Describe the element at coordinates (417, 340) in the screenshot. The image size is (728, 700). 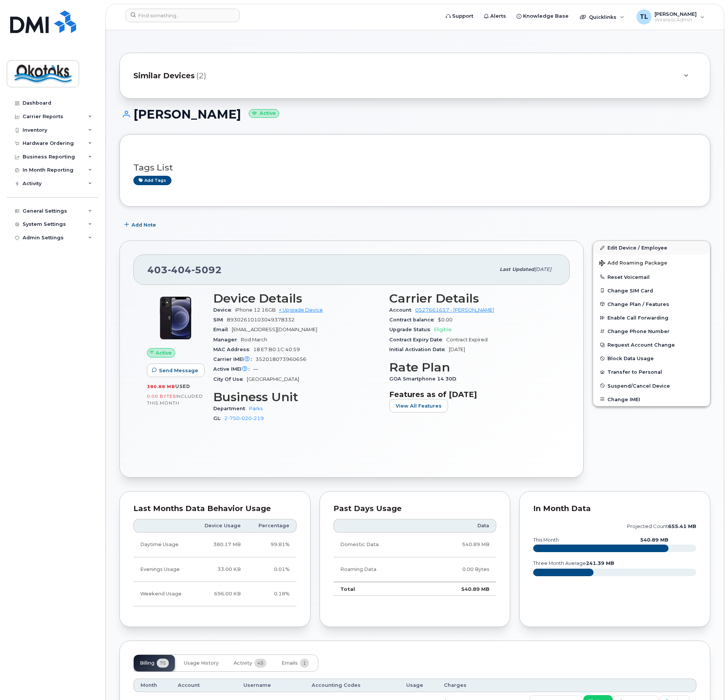
I see `span: Contract Expiry Date` at that location.